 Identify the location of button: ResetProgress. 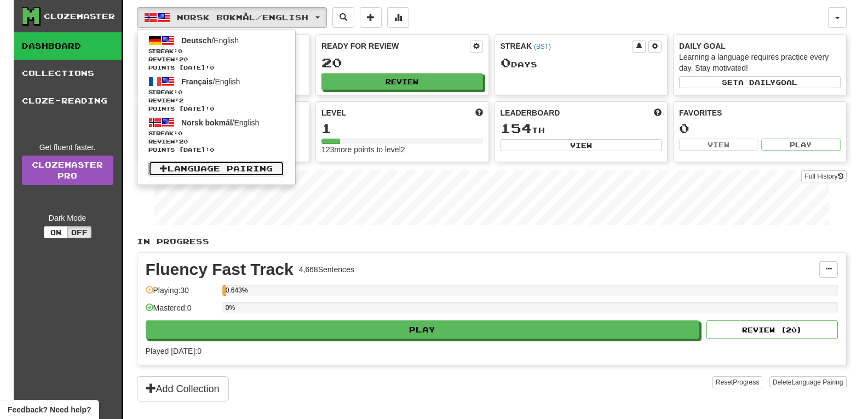
(737, 382).